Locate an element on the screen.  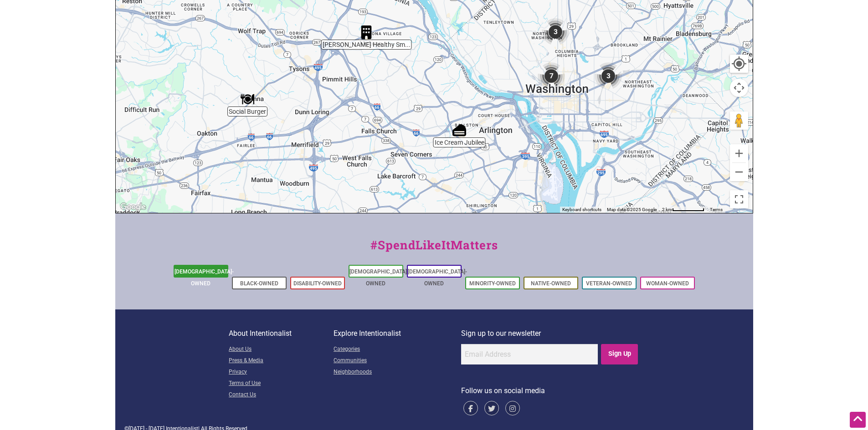
a: Privacy is located at coordinates (281, 372).